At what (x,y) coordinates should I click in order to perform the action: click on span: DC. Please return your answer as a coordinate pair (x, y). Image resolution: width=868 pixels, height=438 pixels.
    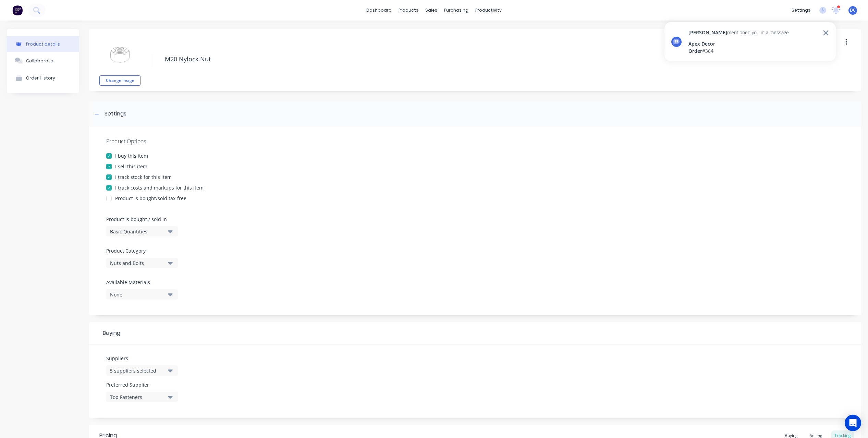
    Looking at the image, I should click on (853, 10).